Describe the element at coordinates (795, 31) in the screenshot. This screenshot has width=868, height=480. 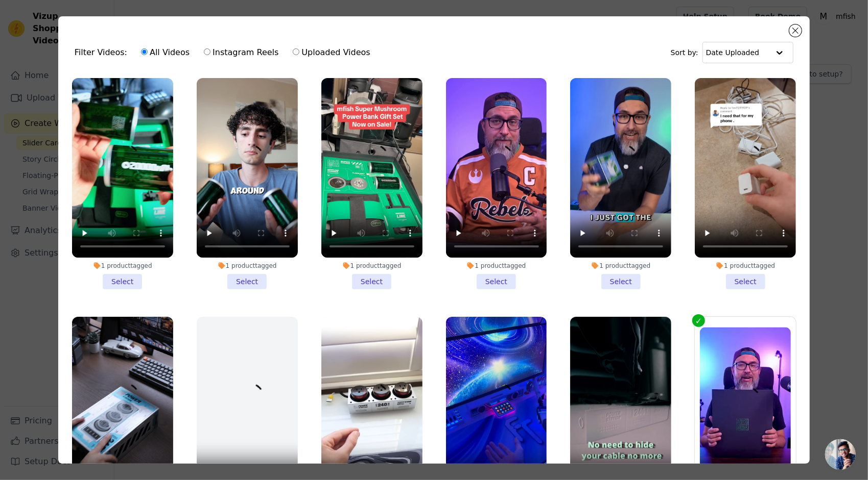
I see `button: Close modal` at that location.